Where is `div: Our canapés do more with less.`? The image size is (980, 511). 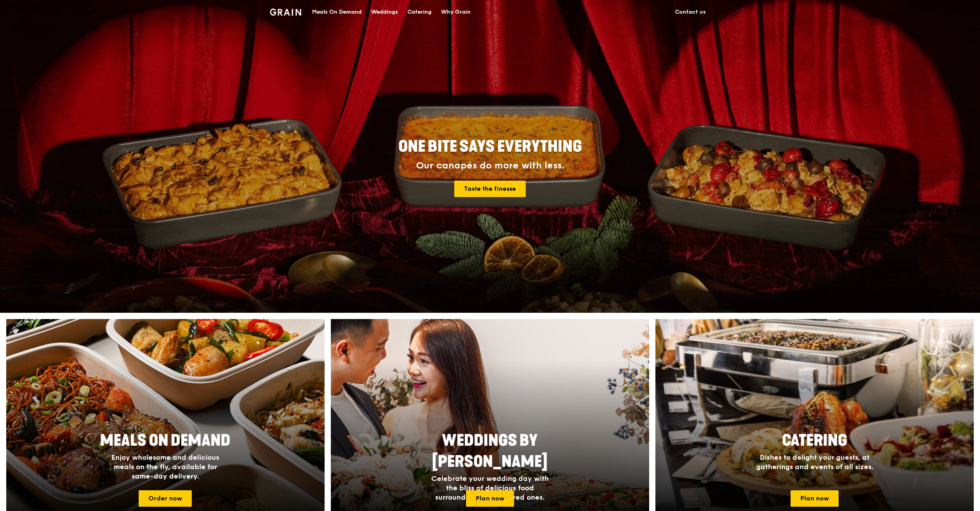 div: Our canapés do more with less. is located at coordinates (490, 166).